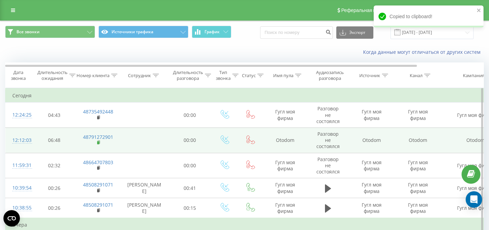 The image size is (489, 230). What do you see at coordinates (12, 218) in the screenshot?
I see `button: Open CMP widget` at bounding box center [12, 218].